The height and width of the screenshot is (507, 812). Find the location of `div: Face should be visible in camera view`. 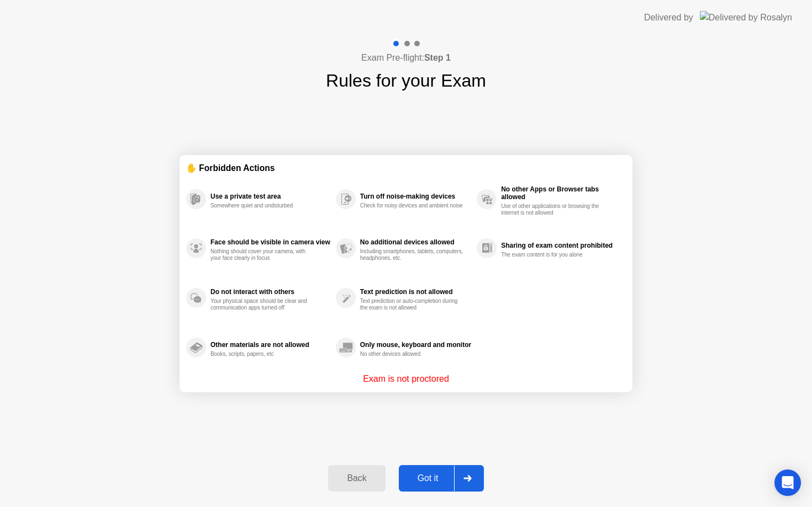

div: Face should be visible in camera view is located at coordinates (270, 242).